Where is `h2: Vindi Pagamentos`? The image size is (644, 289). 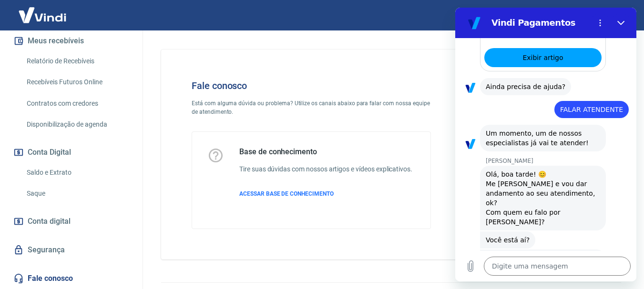
h2: Vindi Pagamentos is located at coordinates (84, 15).